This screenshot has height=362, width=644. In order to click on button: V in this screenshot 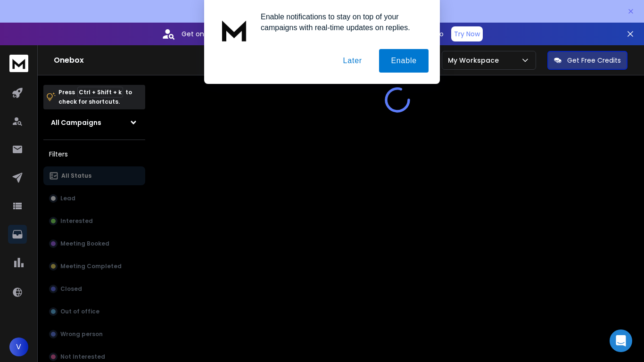, I will do `click(19, 347)`.